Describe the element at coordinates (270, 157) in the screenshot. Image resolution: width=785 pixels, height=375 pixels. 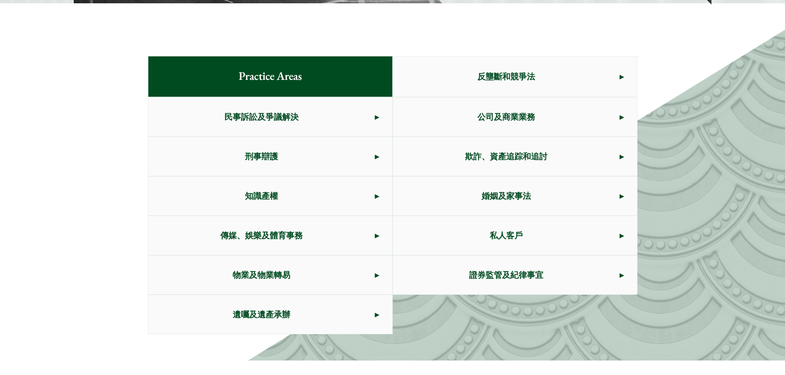
I see `a: 刑事辯護` at that location.